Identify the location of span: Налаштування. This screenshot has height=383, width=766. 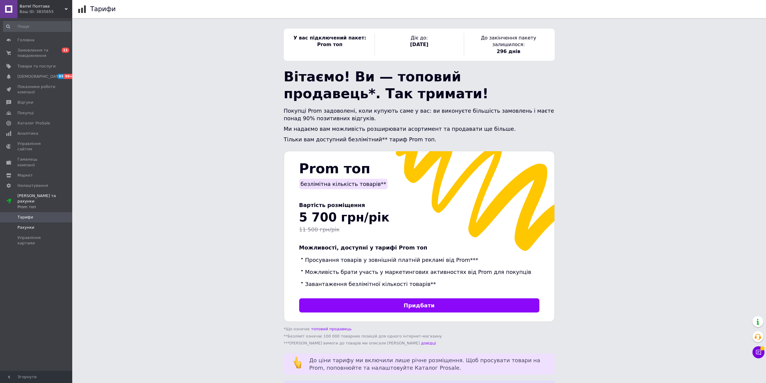
(33, 185).